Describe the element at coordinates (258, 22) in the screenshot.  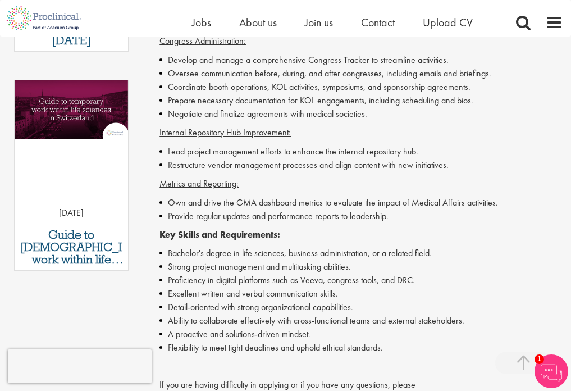
I see `a: About us` at that location.